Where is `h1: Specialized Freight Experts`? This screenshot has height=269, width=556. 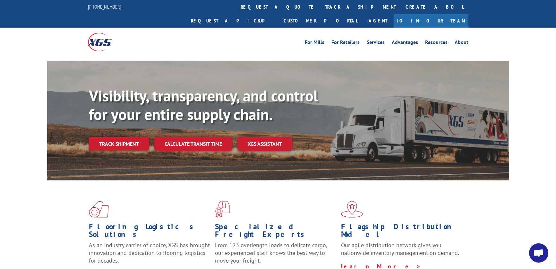 h1: Specialized Freight Experts is located at coordinates (276, 232).